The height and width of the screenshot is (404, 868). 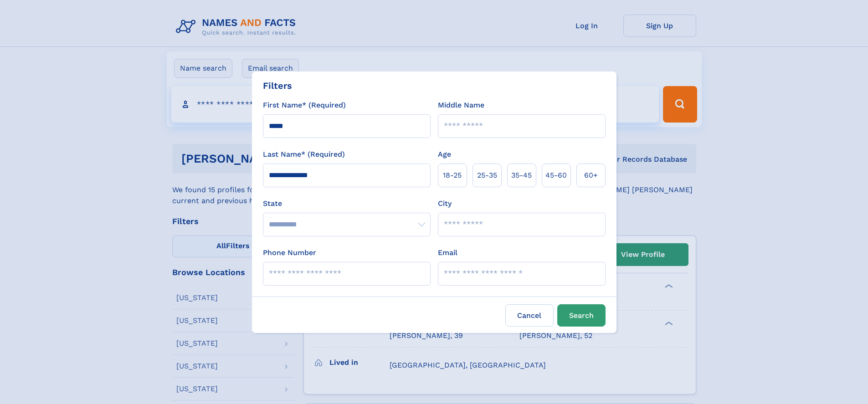 I want to click on span: 18‑25, so click(x=452, y=175).